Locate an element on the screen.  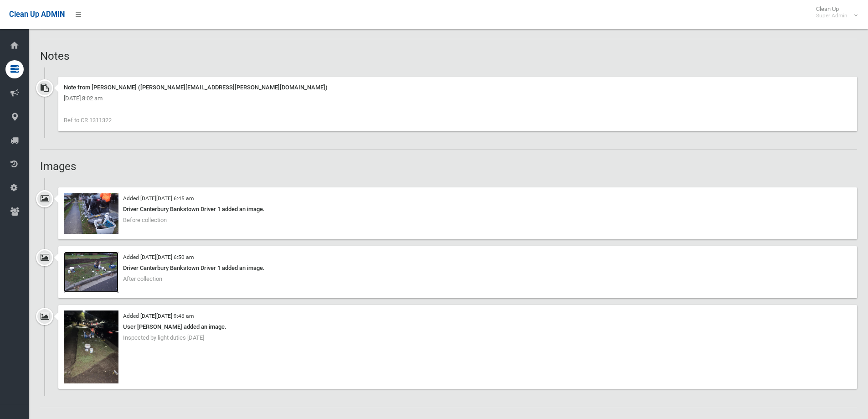
img: 2025-08-2006.45.091255828024612135277.jpg is located at coordinates (91, 214).